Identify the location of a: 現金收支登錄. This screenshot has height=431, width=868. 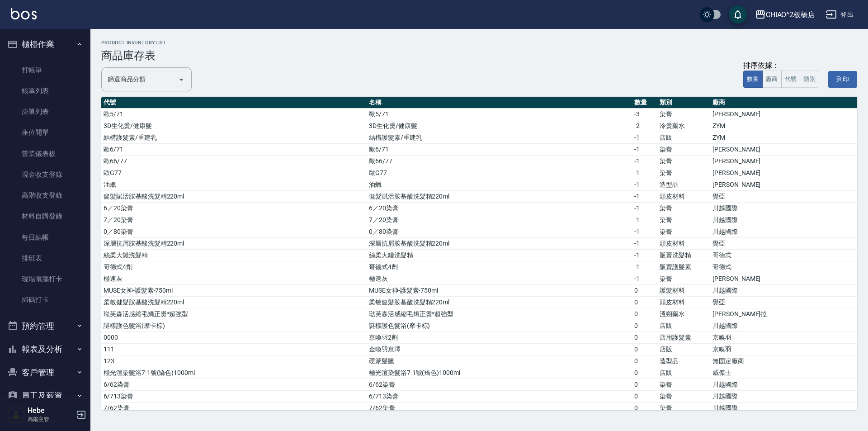
(45, 175).